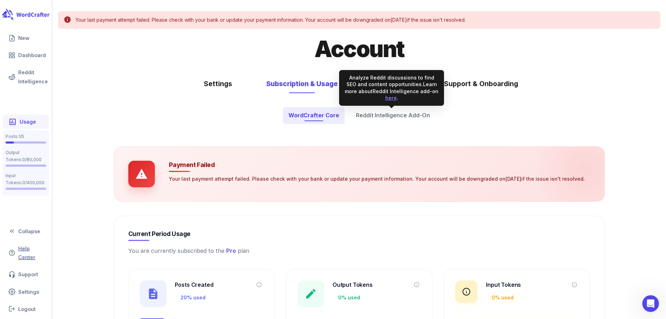 The width and height of the screenshot is (666, 319). I want to click on span: Home, so click(35, 238).